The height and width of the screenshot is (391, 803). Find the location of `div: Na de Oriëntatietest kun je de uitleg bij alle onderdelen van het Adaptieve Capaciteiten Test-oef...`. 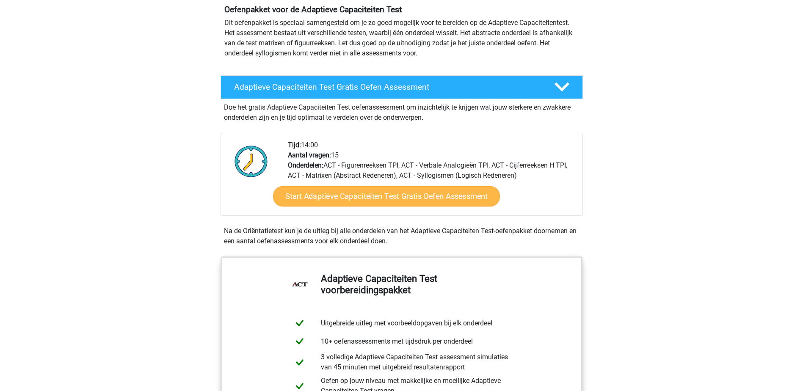

div: Na de Oriëntatietest kun je de uitleg bij alle onderdelen van het Adaptieve Capaciteiten Test-oef... is located at coordinates (402, 236).